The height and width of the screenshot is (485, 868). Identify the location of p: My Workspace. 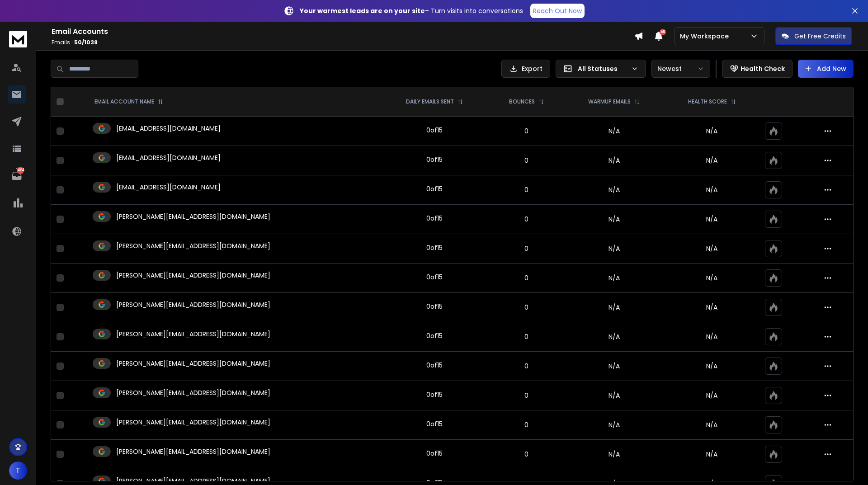
(706, 36).